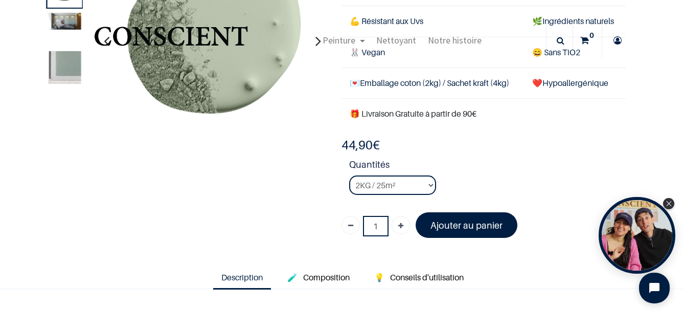 The width and height of the screenshot is (683, 330). What do you see at coordinates (65, 68) in the screenshot?
I see `img: Product image` at bounding box center [65, 68].